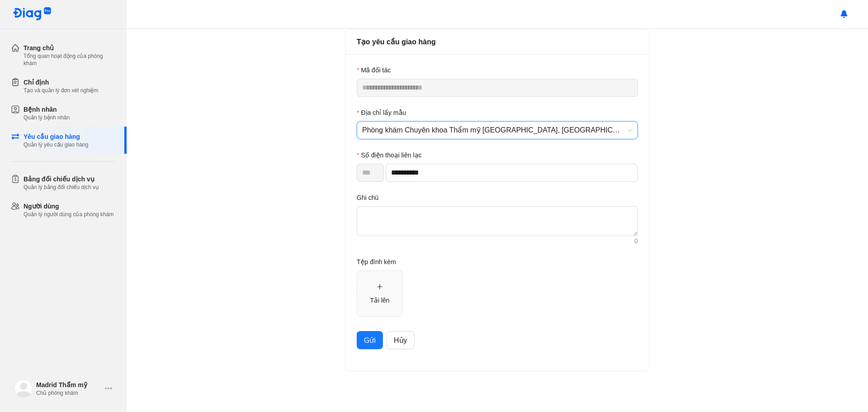 The image size is (868, 412). Describe the element at coordinates (368, 197) in the screenshot. I see `label: Ghi chú` at that location.